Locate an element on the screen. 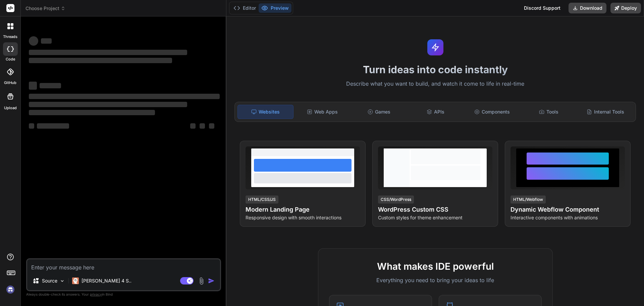 Image resolution: width=644 pixels, height=306 pixels. div: Internal Tools is located at coordinates (605, 112).